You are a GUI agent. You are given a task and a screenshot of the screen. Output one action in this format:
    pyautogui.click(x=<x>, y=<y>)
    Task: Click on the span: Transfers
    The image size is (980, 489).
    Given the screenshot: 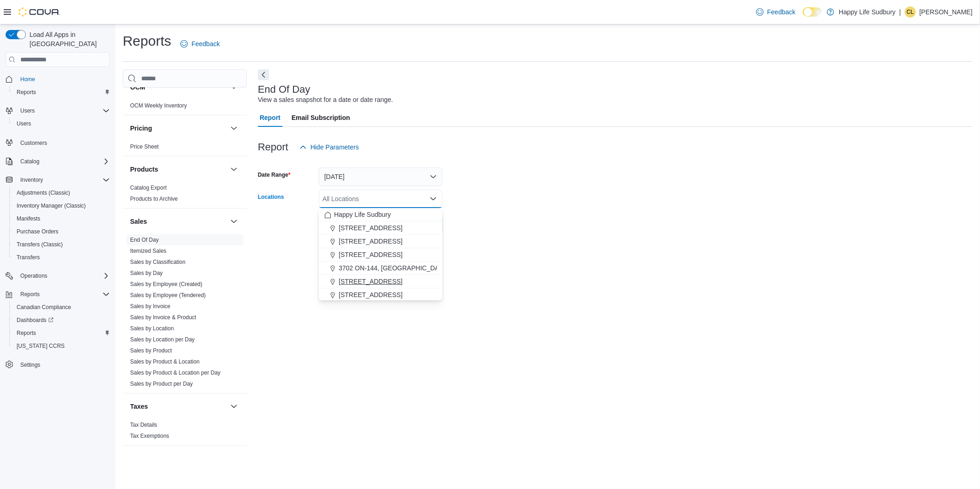 What is the action you would take?
    pyautogui.click(x=61, y=258)
    